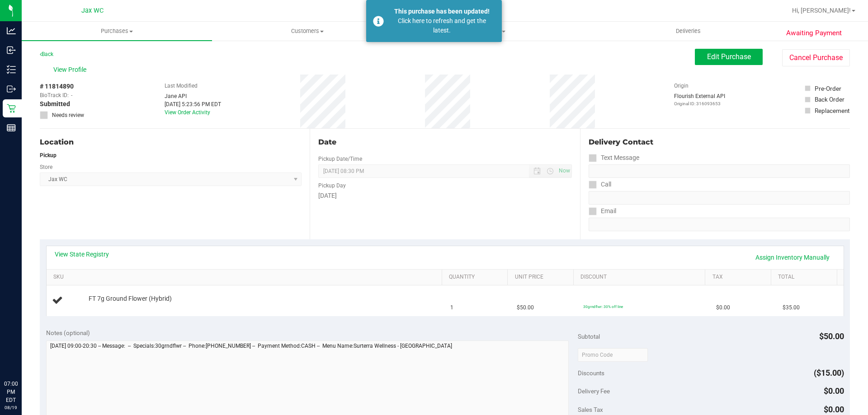 This screenshot has height=415, width=868. I want to click on inline-svg: Inventory, so click(11, 70).